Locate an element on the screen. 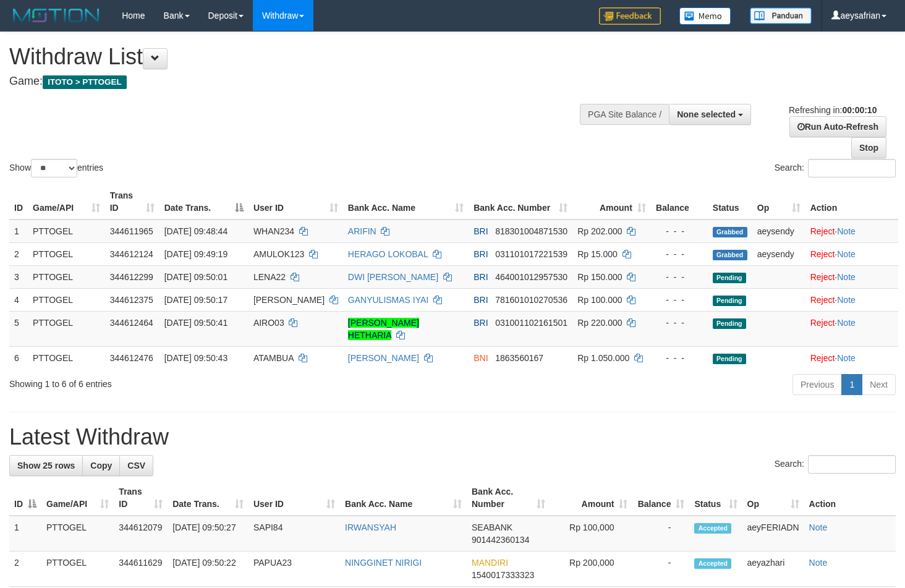  label: Search: is located at coordinates (835, 464).